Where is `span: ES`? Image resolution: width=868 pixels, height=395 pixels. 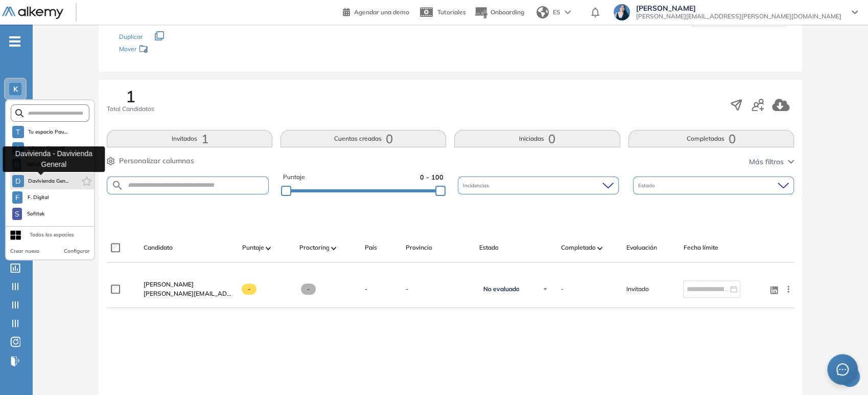 span: ES is located at coordinates (556, 12).